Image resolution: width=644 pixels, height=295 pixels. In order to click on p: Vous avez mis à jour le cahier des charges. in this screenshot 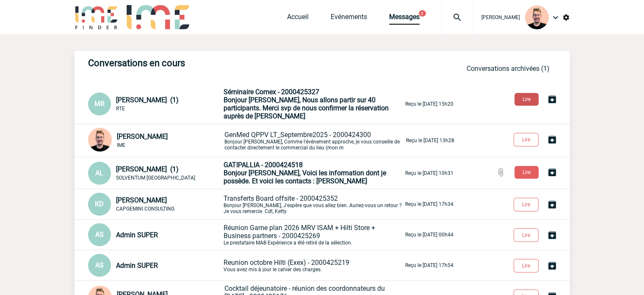, I will do `click(313, 265)`.